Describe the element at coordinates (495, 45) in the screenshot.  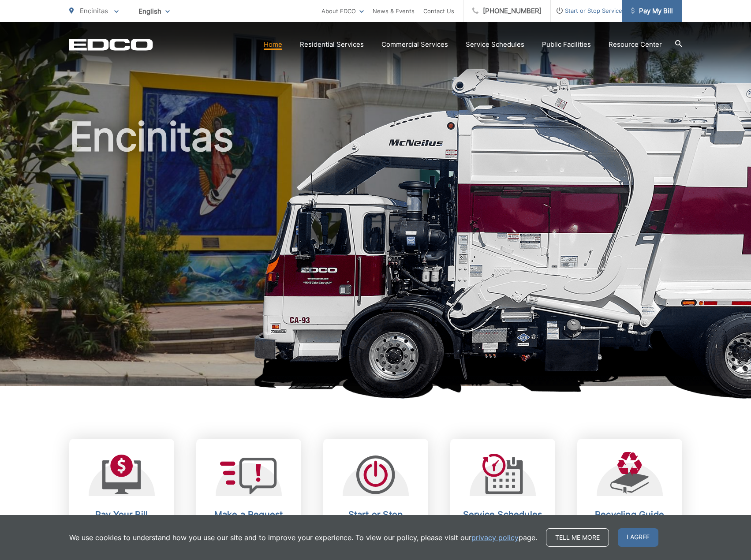
I see `a: Service Schedules` at that location.